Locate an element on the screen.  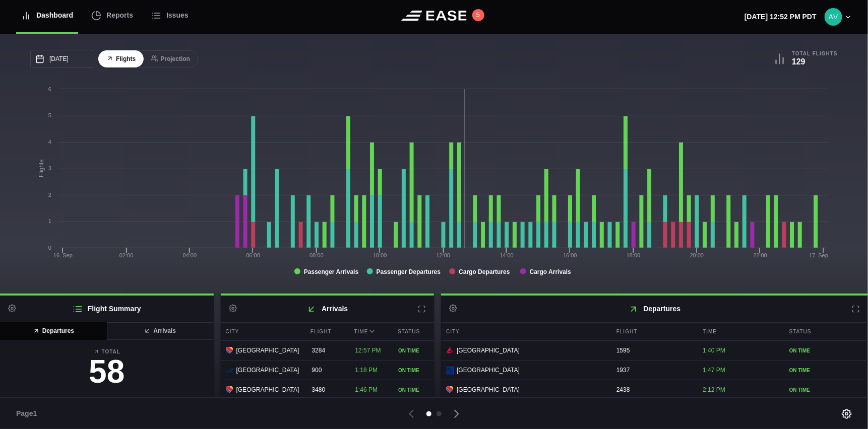
text: 12:00 is located at coordinates (444, 255).